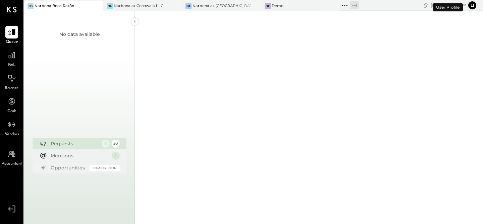  Describe the element at coordinates (80, 34) in the screenshot. I see `div: No data available` at that location.